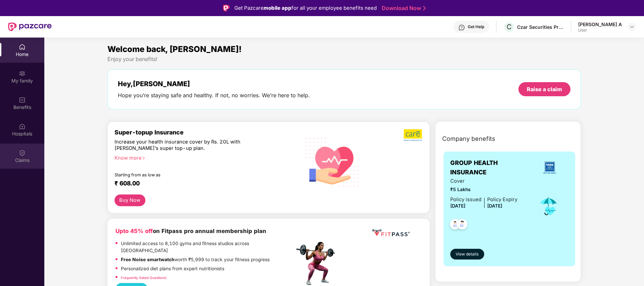  What do you see at coordinates (467, 254) in the screenshot?
I see `button: View details` at bounding box center [467, 254].